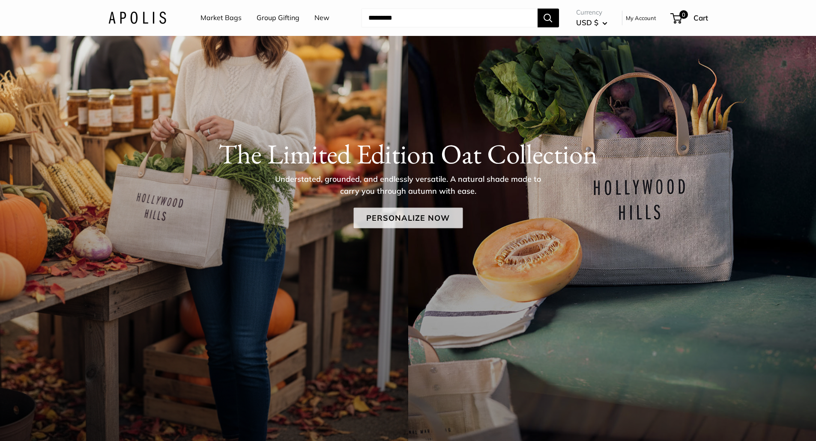 The height and width of the screenshot is (441, 816). I want to click on h1: The Limited Edition Oat Collection, so click(408, 154).